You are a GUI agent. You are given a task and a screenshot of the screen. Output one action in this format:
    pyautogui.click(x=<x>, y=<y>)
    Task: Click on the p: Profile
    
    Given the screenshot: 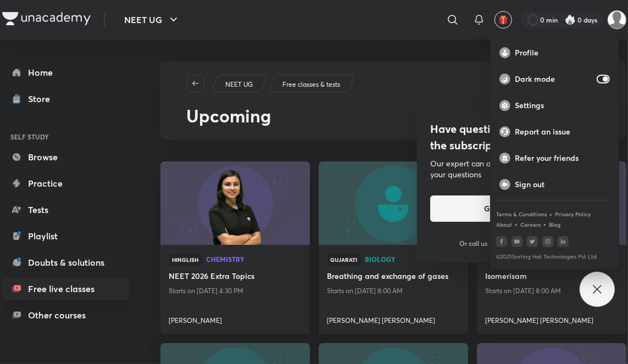 What is the action you would take?
    pyautogui.click(x=562, y=52)
    